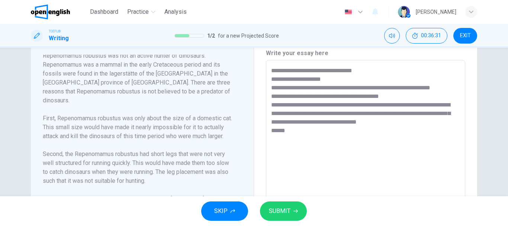 Image resolution: width=508 pixels, height=226 pixels. Describe the element at coordinates (365, 53) in the screenshot. I see `h6: Write your essay here` at that location.